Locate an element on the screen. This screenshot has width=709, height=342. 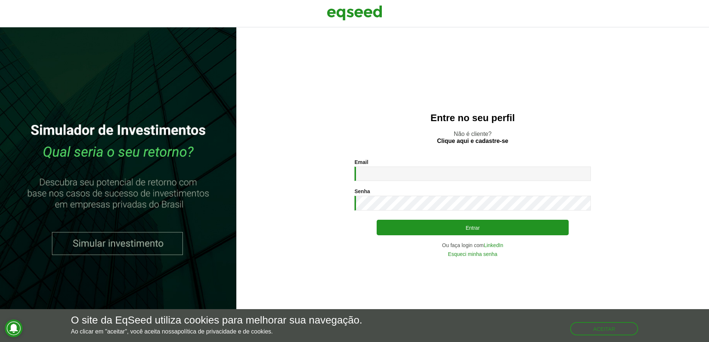
button: Aceitar is located at coordinates (604, 329).